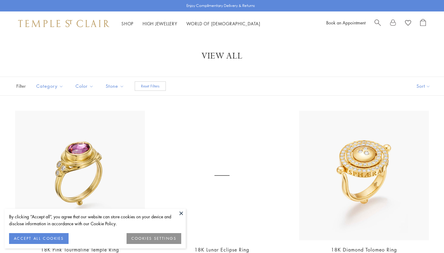 The height and width of the screenshot is (253, 444). Describe the element at coordinates (95, 221) in the screenshot. I see `div: By clicking “Accept all”, you agree that our website can store cookies on your device and disclos...` at that location.